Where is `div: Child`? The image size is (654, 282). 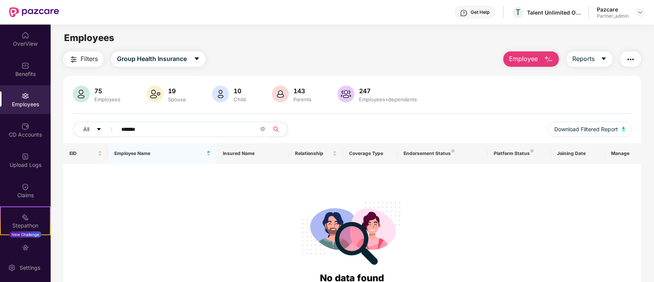
div: Child is located at coordinates (240, 99).